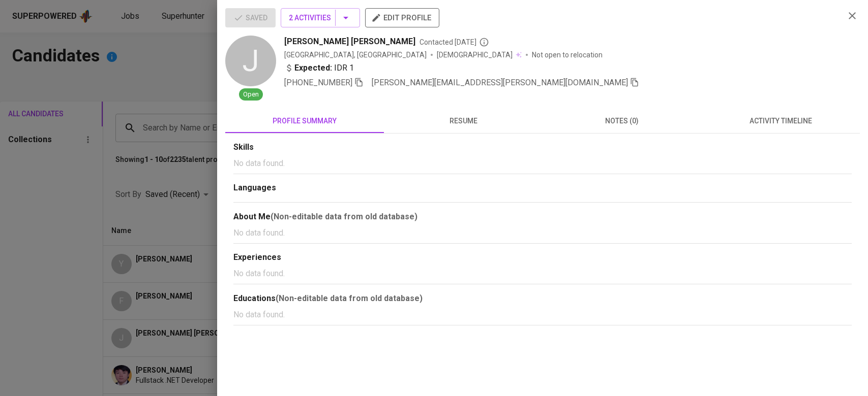 This screenshot has height=396, width=868. Describe the element at coordinates (319, 68) in the screenshot. I see `div: IDR 1` at that location.